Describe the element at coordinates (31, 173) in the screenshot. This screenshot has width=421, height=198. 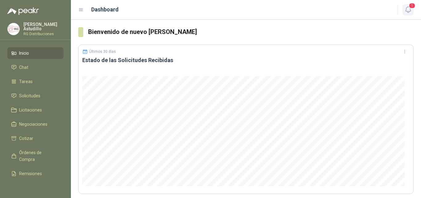
I see `span: Remisiones` at that location.